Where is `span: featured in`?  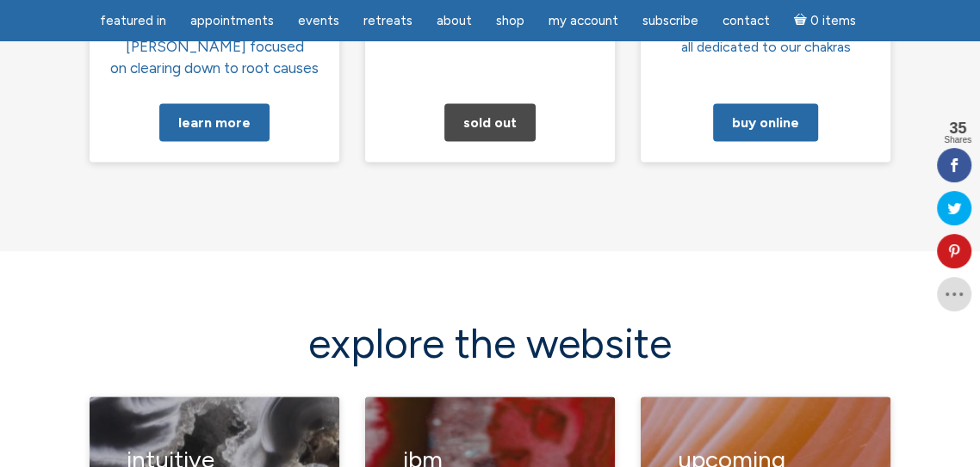 span: featured in is located at coordinates (132, 20).